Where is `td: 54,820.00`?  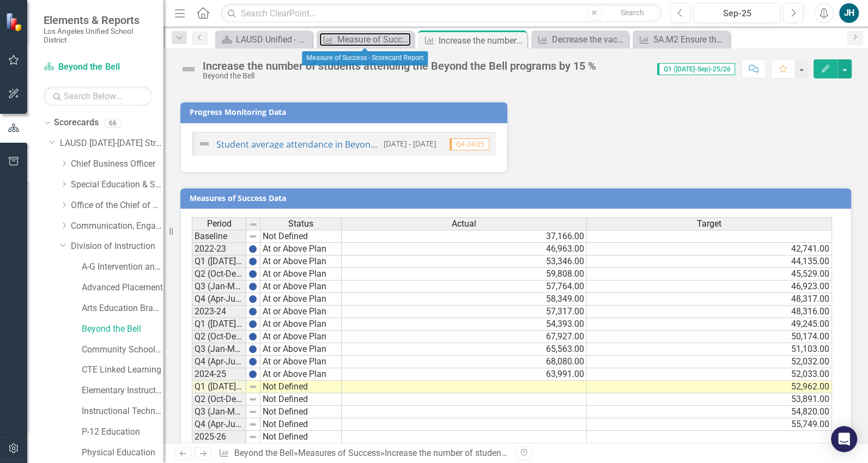 td: 54,820.00 is located at coordinates (709, 412).